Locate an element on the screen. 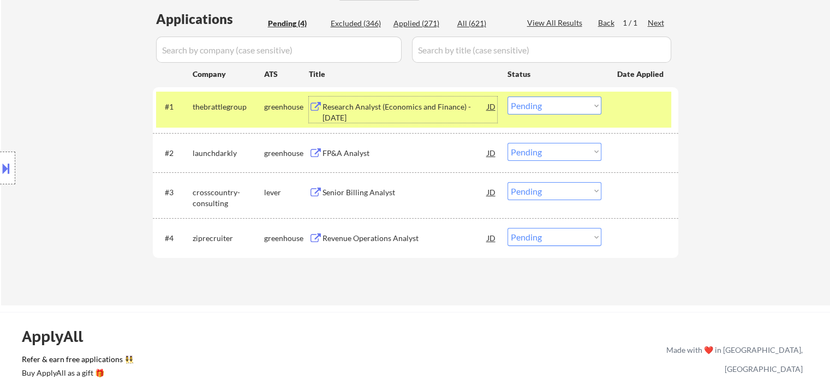 The width and height of the screenshot is (830, 379). div: Pending (4) is located at coordinates (295, 23).